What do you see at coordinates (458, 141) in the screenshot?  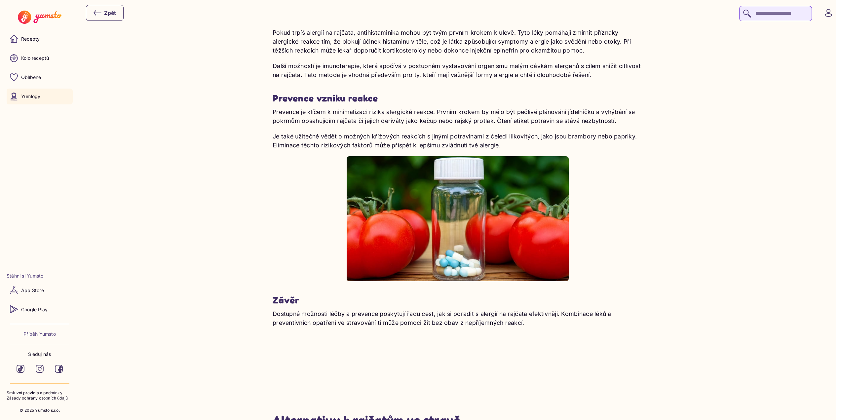 I see `p: Je také užitečné vědět o možných křížových reakcích s jinými potravinami z čeledi lilkovitých, ja...` at bounding box center [458, 141].